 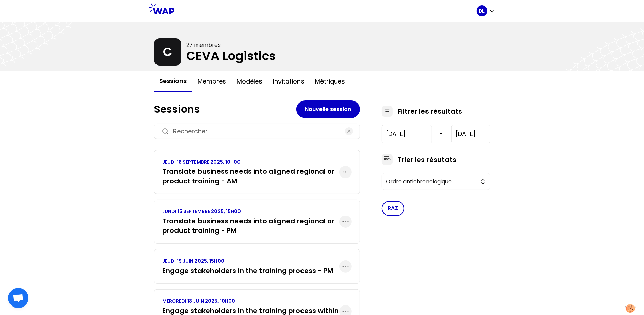 I want to click on button: Invitations, so click(x=289, y=82).